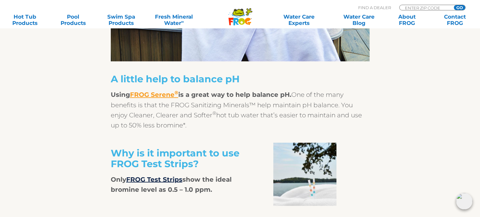 The image size is (480, 217). Describe the element at coordinates (305, 174) in the screenshot. I see `img: FROG Test Strips` at that location.